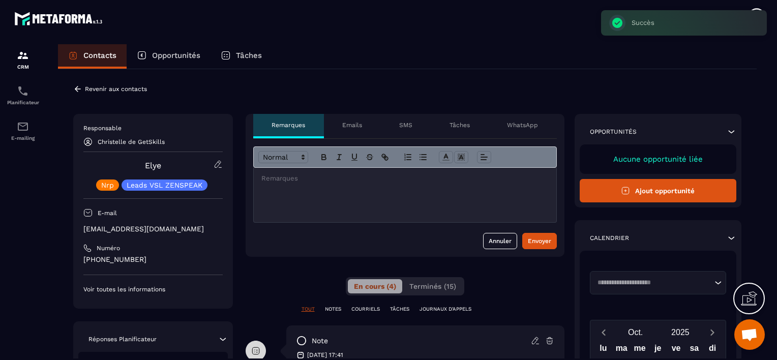 This screenshot has width=777, height=360. Describe the element at coordinates (23, 59) in the screenshot. I see `a: formationformationCRM` at that location.